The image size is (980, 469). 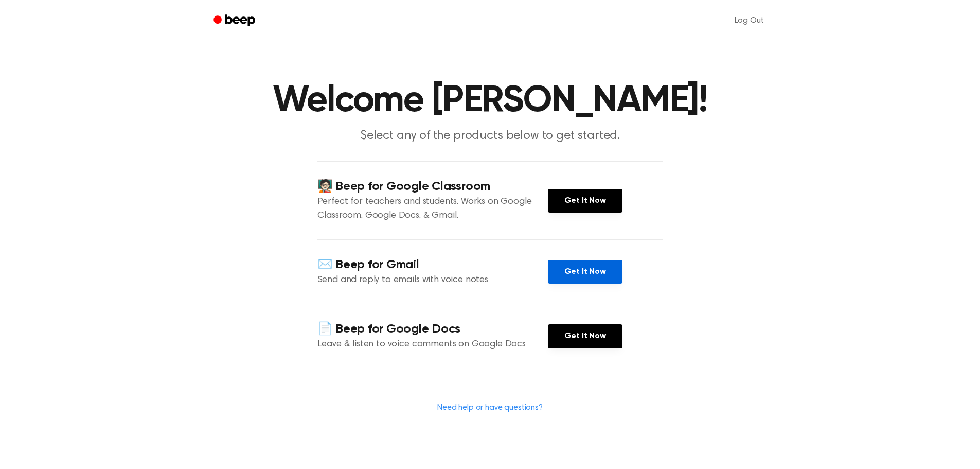 I want to click on a: Need help or have questions?, so click(x=490, y=407).